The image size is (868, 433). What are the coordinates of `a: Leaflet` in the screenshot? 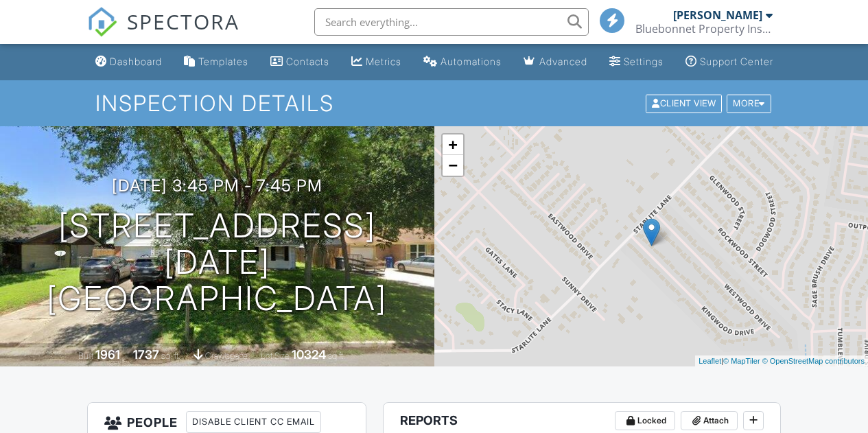 It's located at (710, 361).